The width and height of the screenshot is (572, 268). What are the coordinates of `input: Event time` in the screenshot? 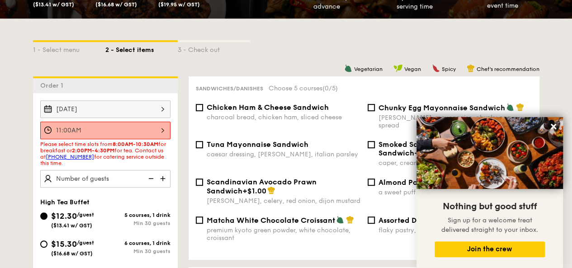 It's located at (105, 130).